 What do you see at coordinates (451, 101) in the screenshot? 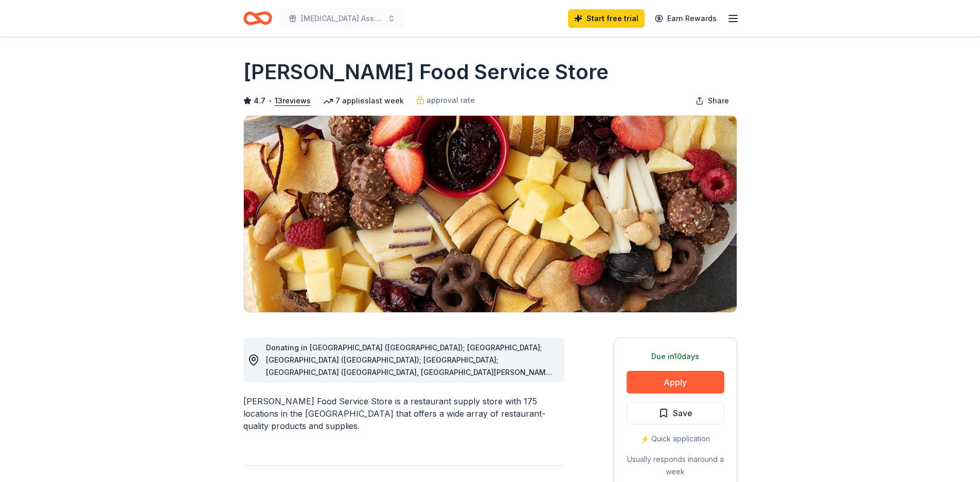
I see `span: approval rate` at bounding box center [451, 101].